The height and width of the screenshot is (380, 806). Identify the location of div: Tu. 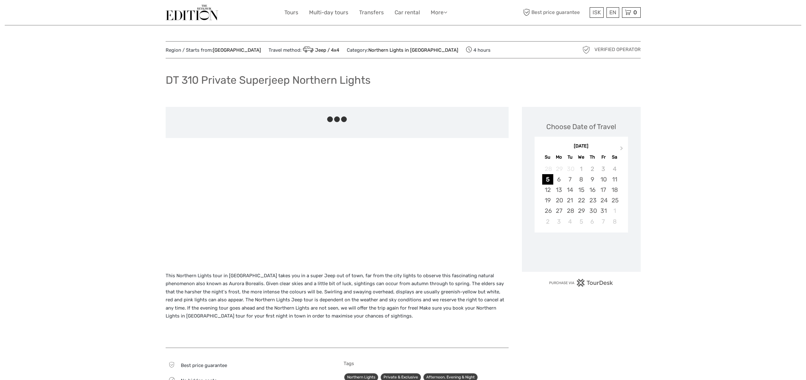
(570, 157).